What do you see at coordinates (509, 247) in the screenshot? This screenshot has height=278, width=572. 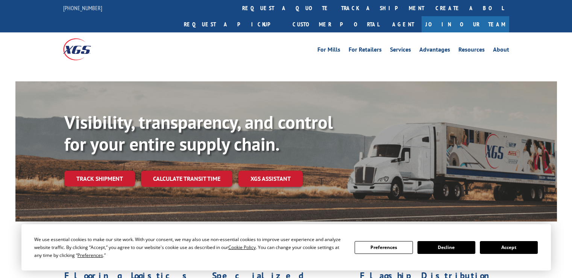 I see `button: Accept` at bounding box center [509, 247].